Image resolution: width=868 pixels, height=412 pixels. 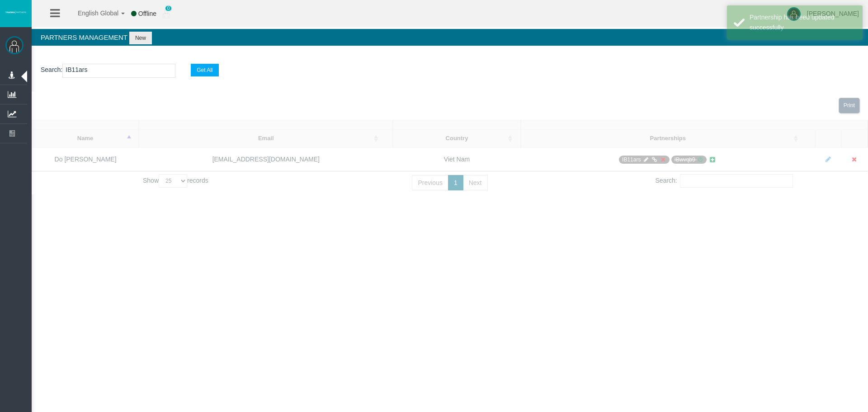 I want to click on span: English Global, so click(x=93, y=13).